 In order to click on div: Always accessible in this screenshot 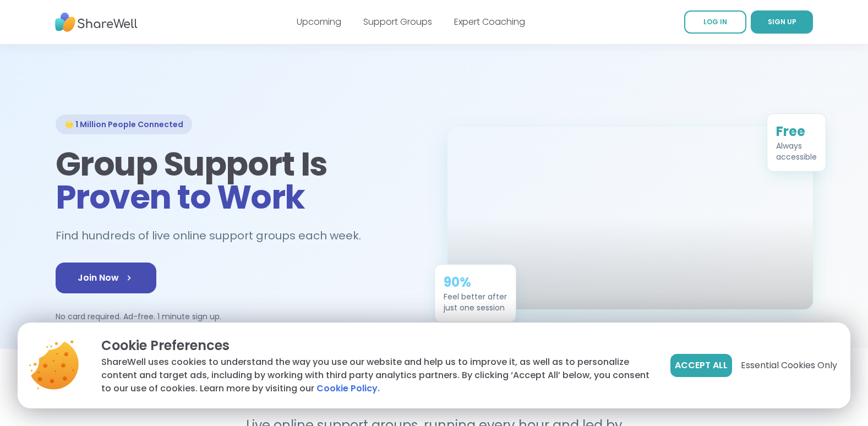, I will do `click(796, 151)`.